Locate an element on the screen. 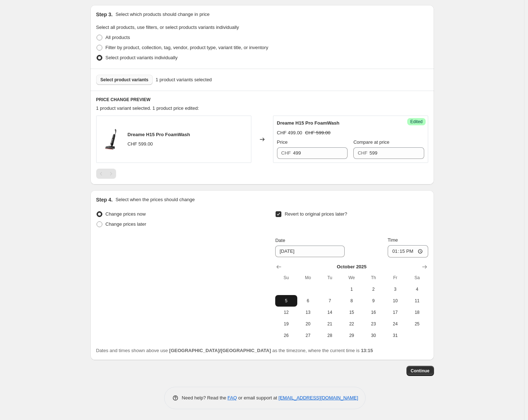 The height and width of the screenshot is (420, 528). button: Wednesday October 8 2025 is located at coordinates (351, 301).